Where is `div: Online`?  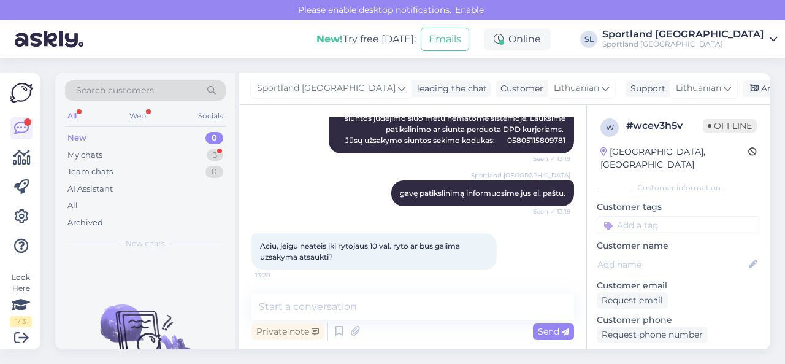 div: Online is located at coordinates (517, 39).